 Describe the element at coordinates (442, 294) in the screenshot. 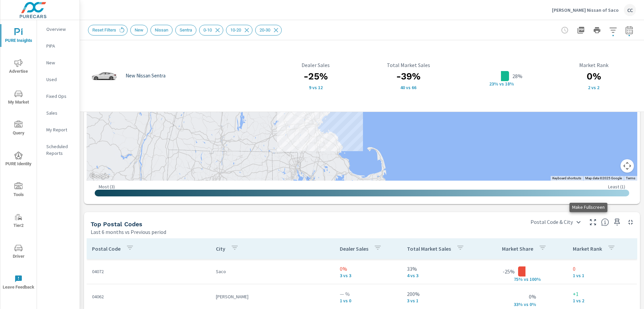

I see `p: 200%` at that location.